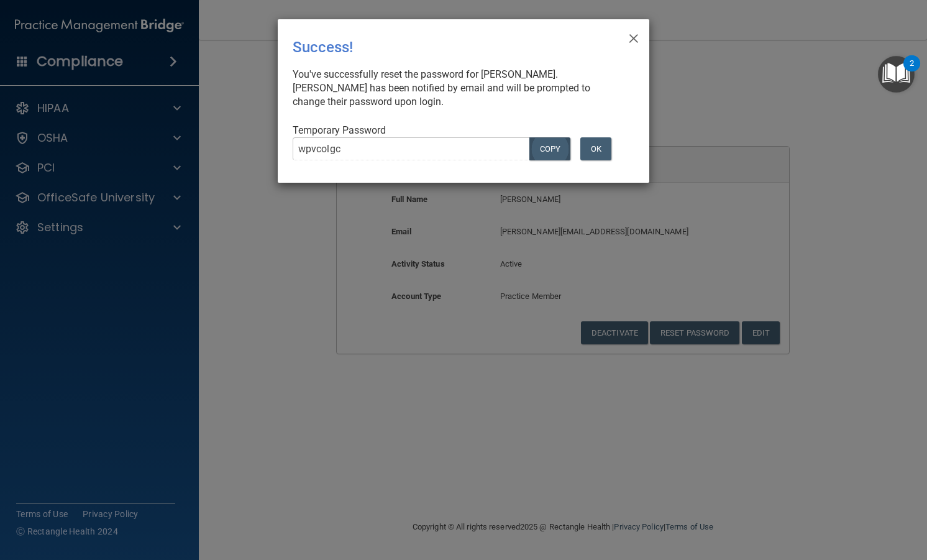  I want to click on div: 2, so click(912, 72).